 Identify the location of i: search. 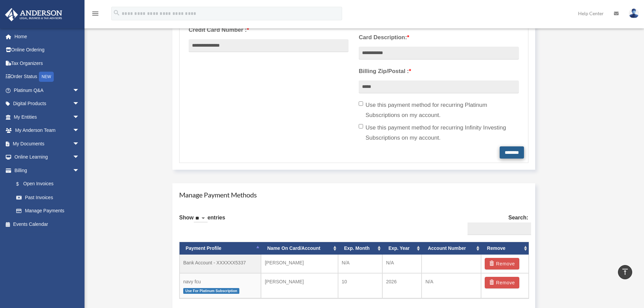
(116, 13).